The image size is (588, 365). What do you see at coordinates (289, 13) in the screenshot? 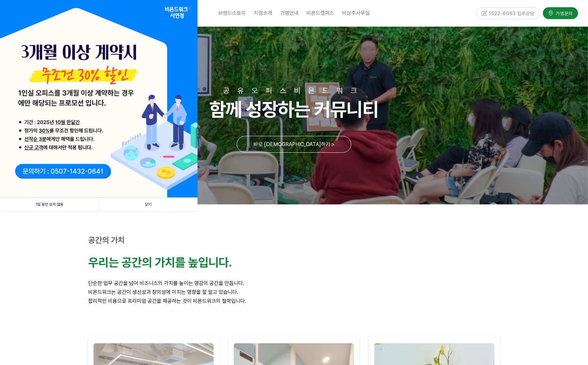
I see `span: 가맹안내` at bounding box center [289, 13].